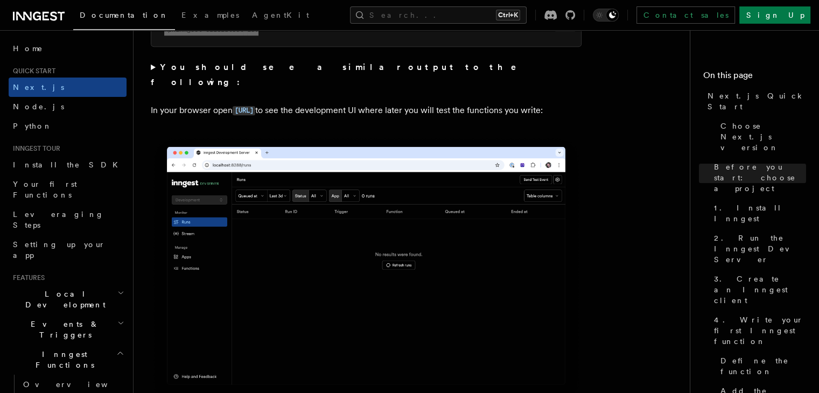  Describe the element at coordinates (760, 178) in the screenshot. I see `span: Before you start: choose a project` at that location.